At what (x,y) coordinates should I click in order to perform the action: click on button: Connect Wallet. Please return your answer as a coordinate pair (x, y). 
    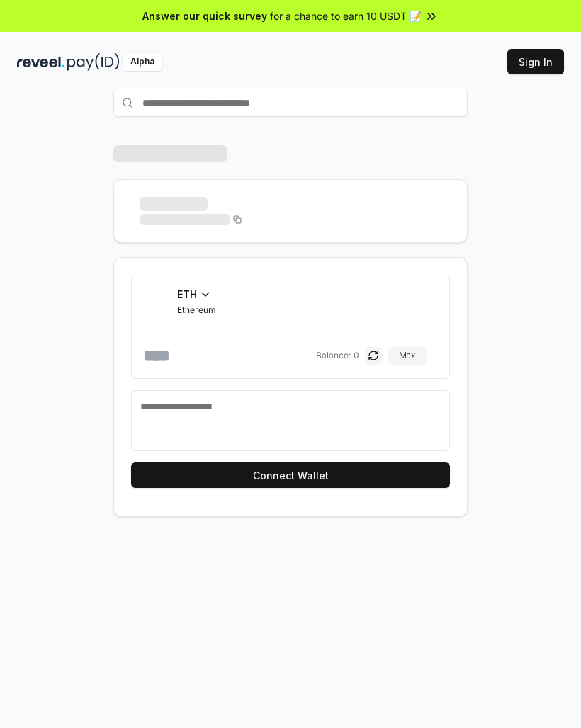
    Looking at the image, I should click on (290, 475).